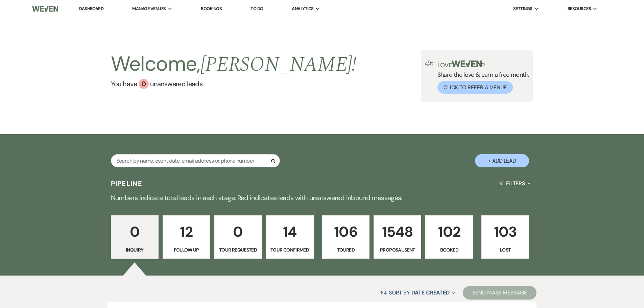 This screenshot has width=644, height=308. I want to click on button: Click to Refer a Venue, so click(475, 88).